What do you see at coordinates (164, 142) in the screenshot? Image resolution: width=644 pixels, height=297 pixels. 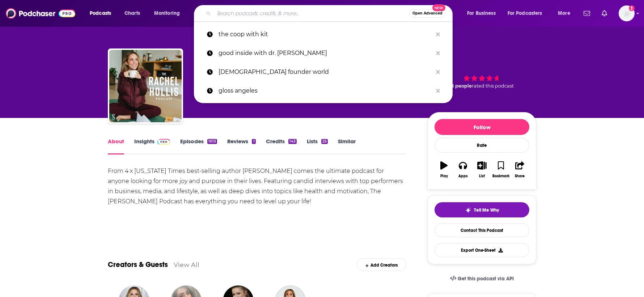 I see `img: Podchaser Pro` at bounding box center [164, 142].